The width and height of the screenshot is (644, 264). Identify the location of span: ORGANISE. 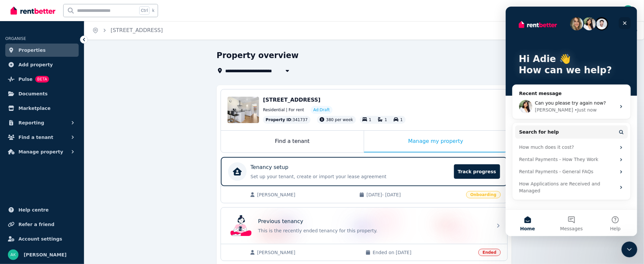
(15, 39).